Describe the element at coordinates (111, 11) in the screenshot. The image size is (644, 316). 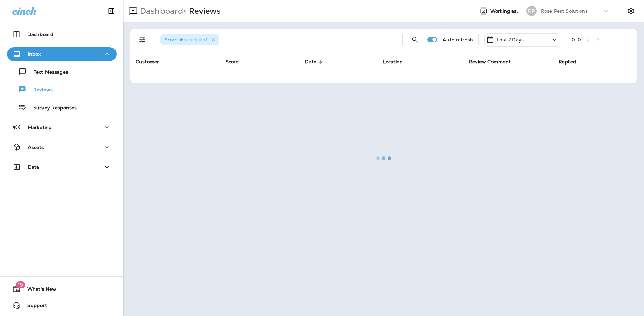
I see `button: Collapse Sidebar` at that location.